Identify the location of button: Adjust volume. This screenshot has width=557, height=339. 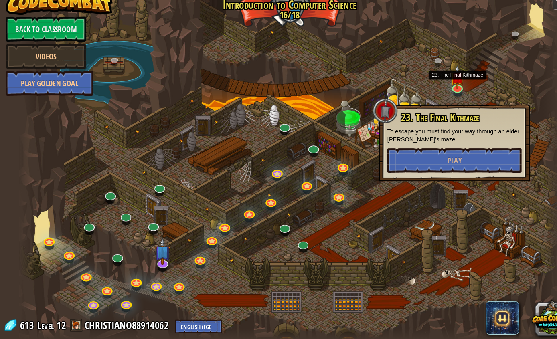
(541, 12).